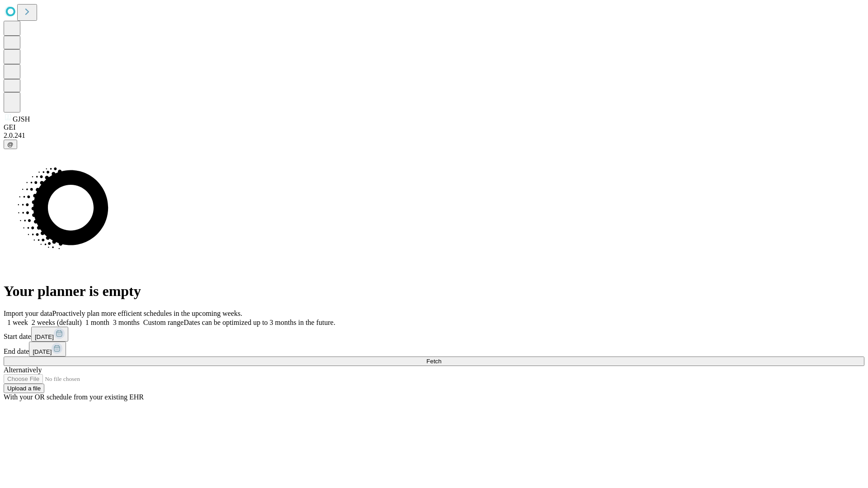  What do you see at coordinates (21, 119) in the screenshot?
I see `span: GJSH` at bounding box center [21, 119].